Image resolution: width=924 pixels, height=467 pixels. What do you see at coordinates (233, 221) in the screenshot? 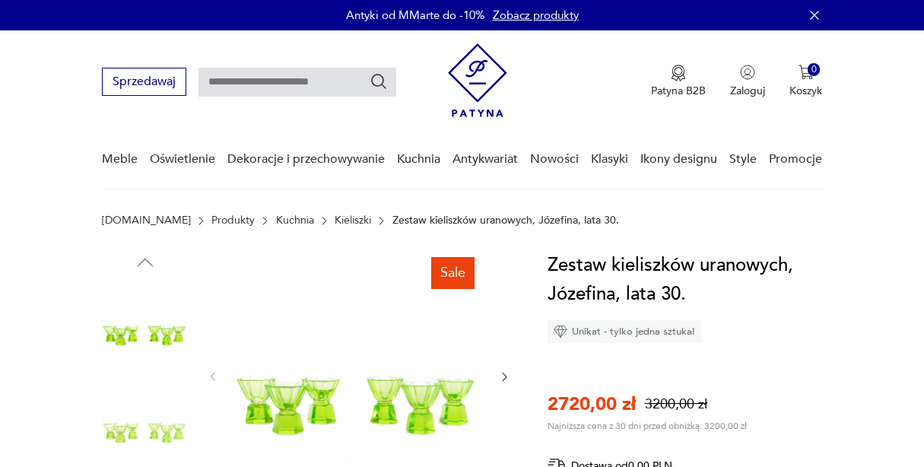
I see `a: Produkty` at bounding box center [233, 221].